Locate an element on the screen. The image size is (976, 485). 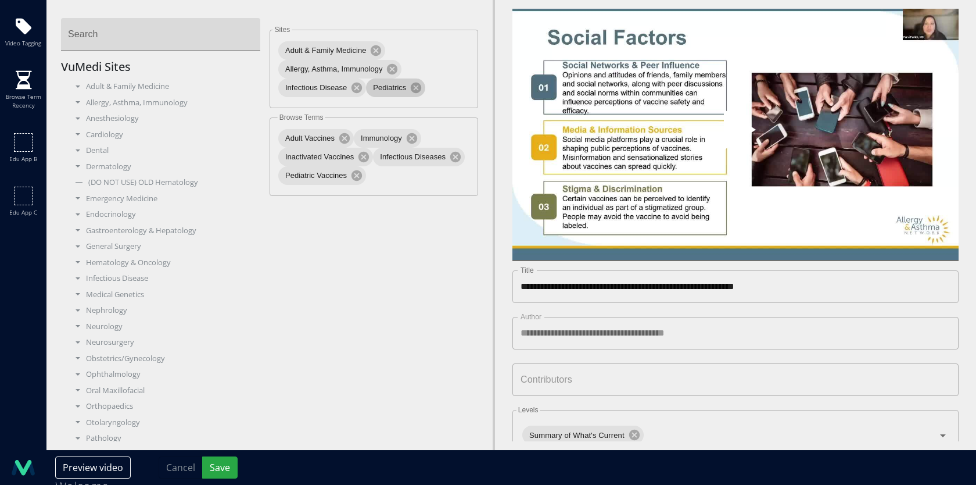
div: Immunology is located at coordinates (388, 138).